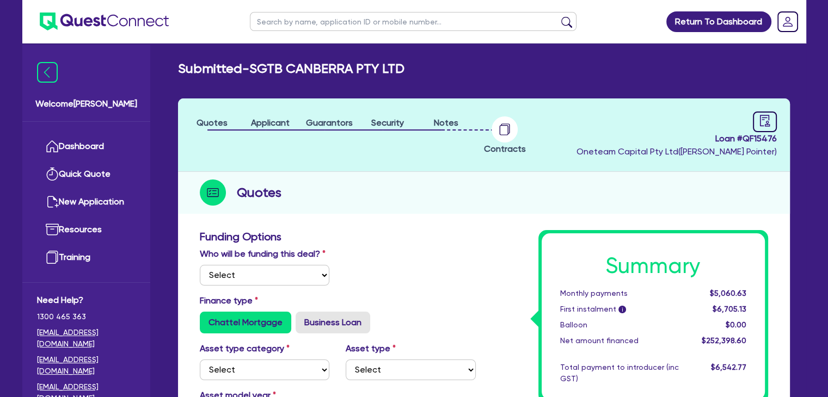 This screenshot has height=397, width=828. I want to click on img: new-application, so click(52, 202).